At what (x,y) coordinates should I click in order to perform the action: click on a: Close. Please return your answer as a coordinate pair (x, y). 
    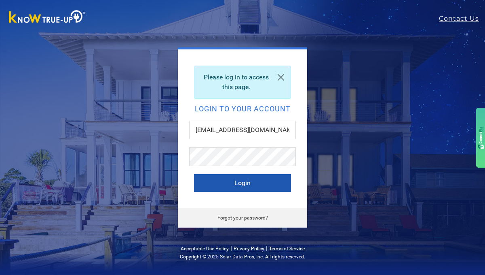
    Looking at the image, I should click on (281, 77).